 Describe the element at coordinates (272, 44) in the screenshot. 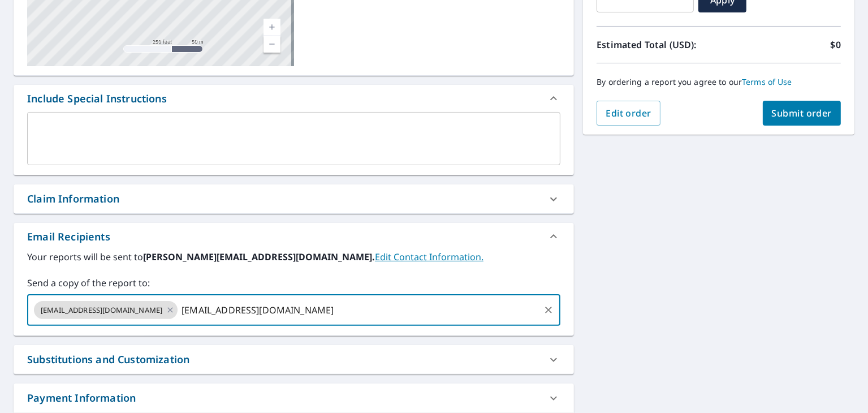

I see `a: Current Level 17, Zoom Out` at that location.